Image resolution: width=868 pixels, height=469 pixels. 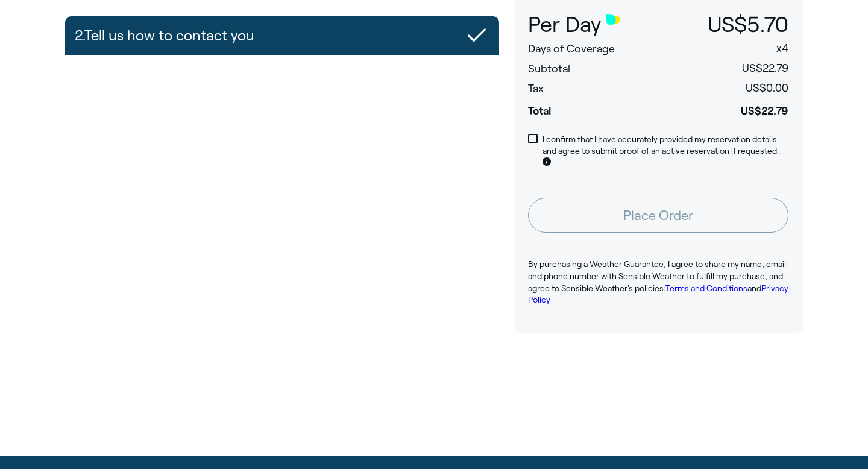 What do you see at coordinates (564, 25) in the screenshot?
I see `span: Per Day` at bounding box center [564, 25].